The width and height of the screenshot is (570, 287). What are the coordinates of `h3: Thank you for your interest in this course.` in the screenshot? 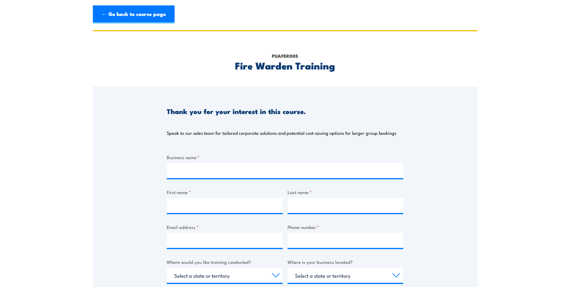 It's located at (236, 111).